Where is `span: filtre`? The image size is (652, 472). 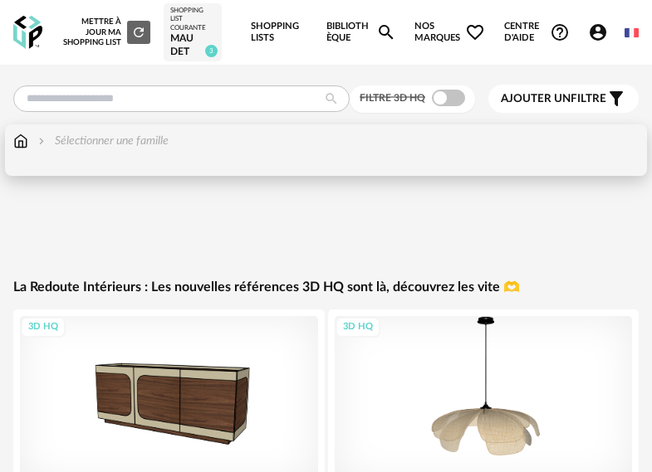
span: filtre is located at coordinates (553, 99).